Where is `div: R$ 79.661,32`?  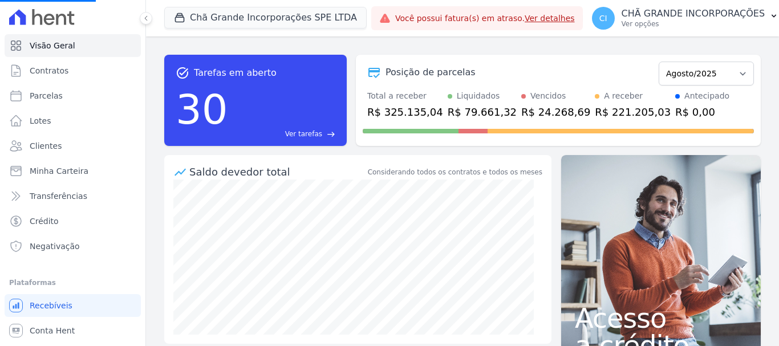
div: R$ 79.661,32 is located at coordinates (482, 112).